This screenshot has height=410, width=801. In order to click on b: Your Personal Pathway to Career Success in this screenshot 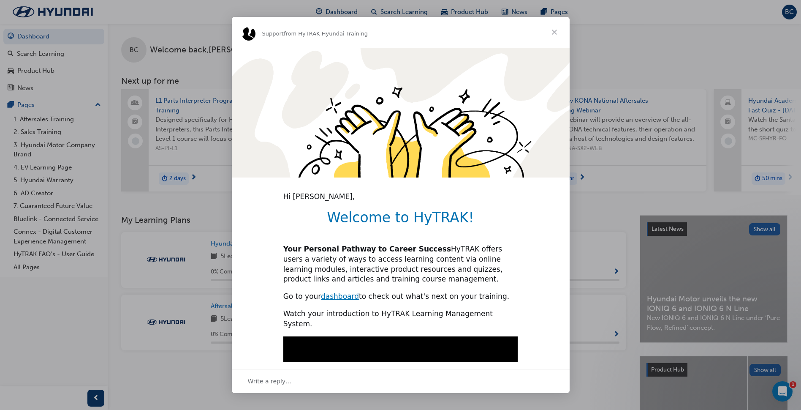, I will do `click(367, 249)`.